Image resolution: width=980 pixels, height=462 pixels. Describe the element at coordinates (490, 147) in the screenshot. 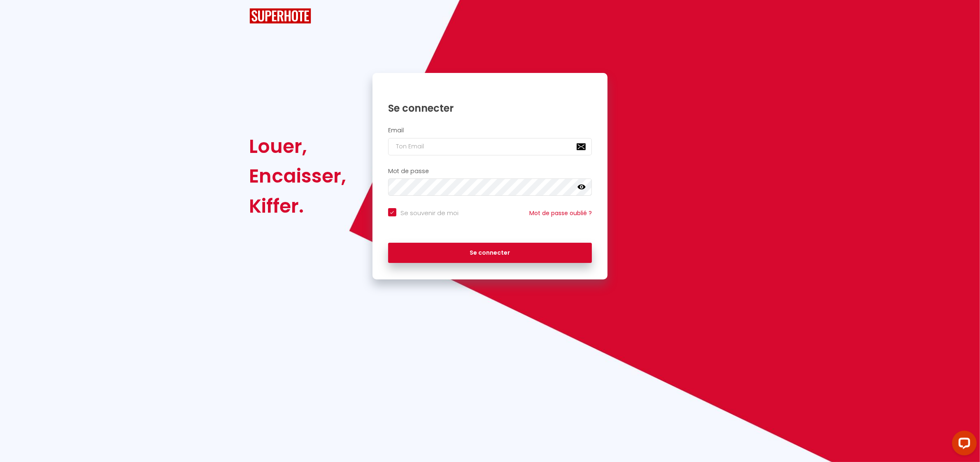

I see `input: Ton Email` at that location.